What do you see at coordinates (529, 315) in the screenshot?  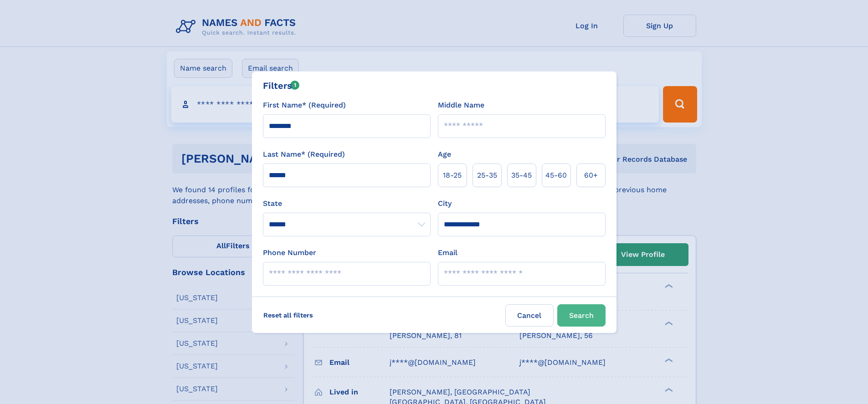 I see `label: Cancel` at bounding box center [529, 315].